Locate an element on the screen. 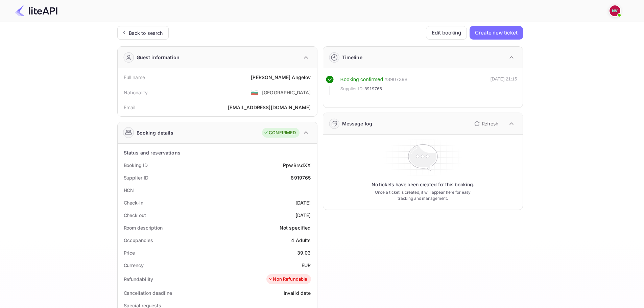 The width and height of the screenshot is (644, 308). span: United States is located at coordinates (254, 92).